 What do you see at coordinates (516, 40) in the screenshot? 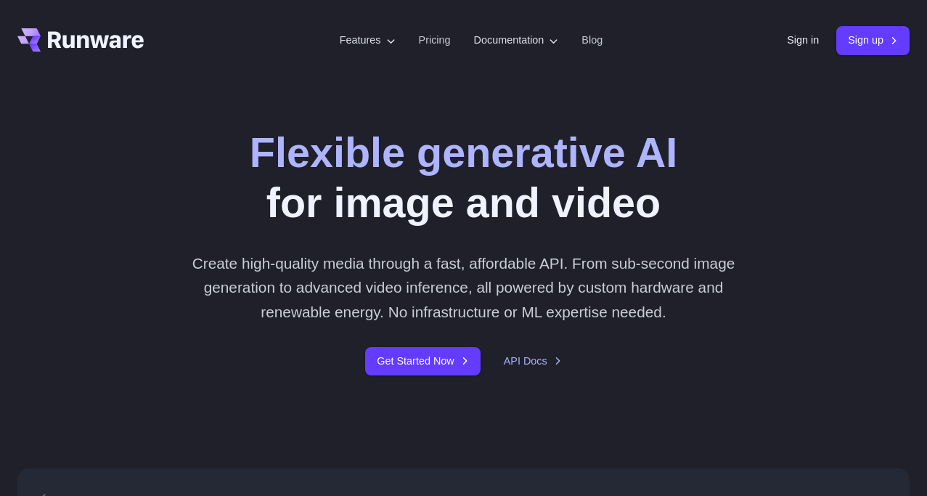
I see `label: Documentation` at bounding box center [516, 40].